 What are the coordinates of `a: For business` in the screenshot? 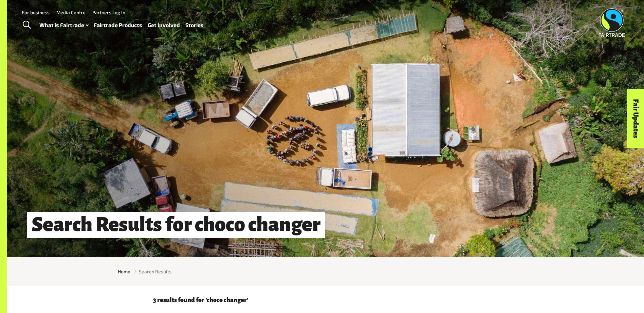 It's located at (36, 12).